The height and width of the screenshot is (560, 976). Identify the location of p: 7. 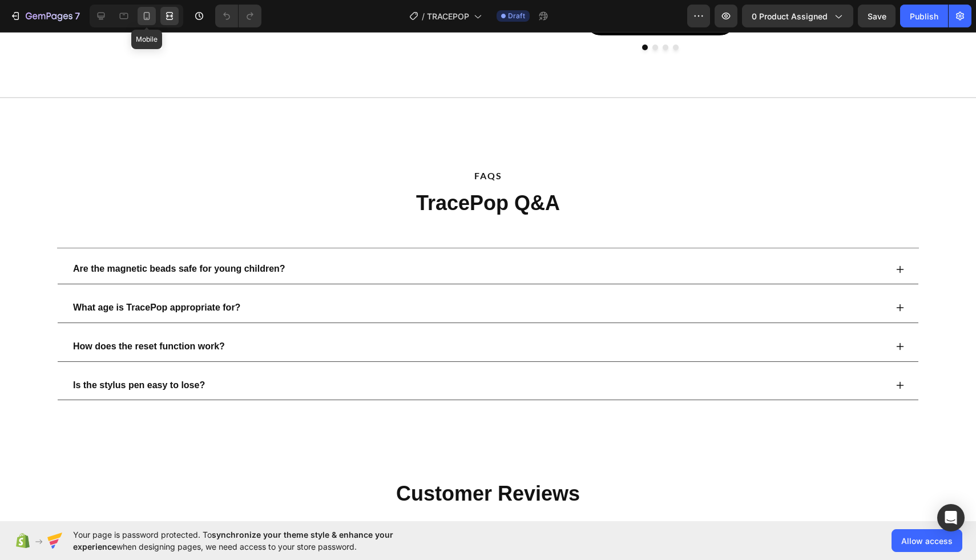
(77, 16).